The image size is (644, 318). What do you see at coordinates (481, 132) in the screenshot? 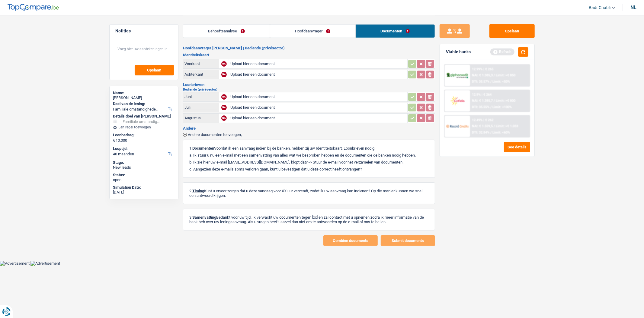
I see `span: DTI: 32.84%` at bounding box center [481, 132].